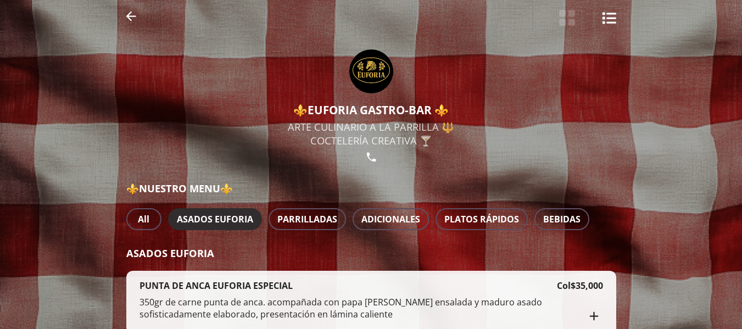 Image resolution: width=742 pixels, height=329 pixels. I want to click on span: PLATOS RÁPIDOS, so click(481, 219).